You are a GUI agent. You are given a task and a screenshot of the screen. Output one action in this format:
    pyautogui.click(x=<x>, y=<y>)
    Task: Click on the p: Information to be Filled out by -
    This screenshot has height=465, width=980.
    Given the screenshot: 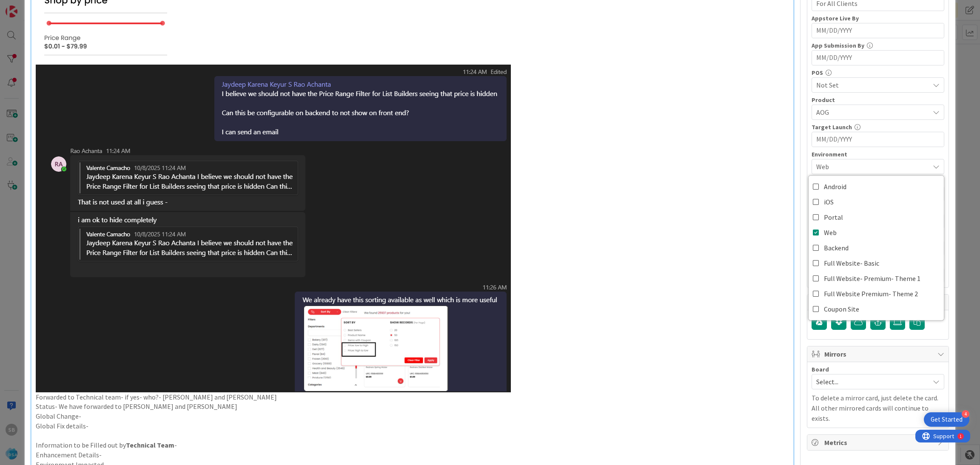 What is the action you would take?
    pyautogui.click(x=413, y=445)
    